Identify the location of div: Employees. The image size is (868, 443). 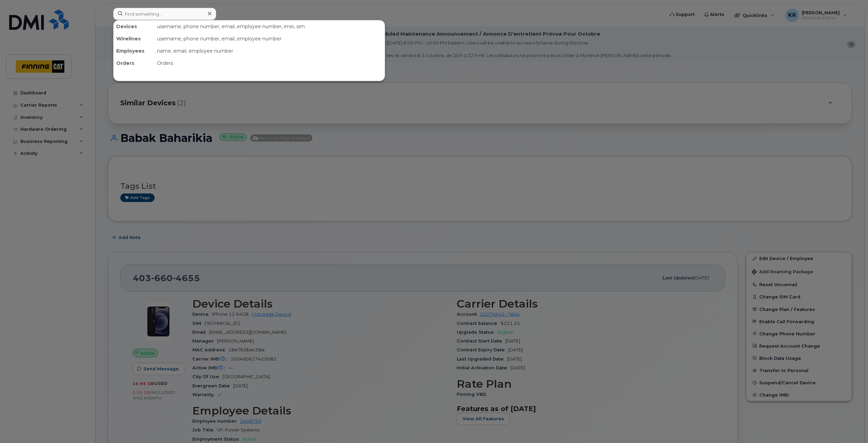
(134, 51).